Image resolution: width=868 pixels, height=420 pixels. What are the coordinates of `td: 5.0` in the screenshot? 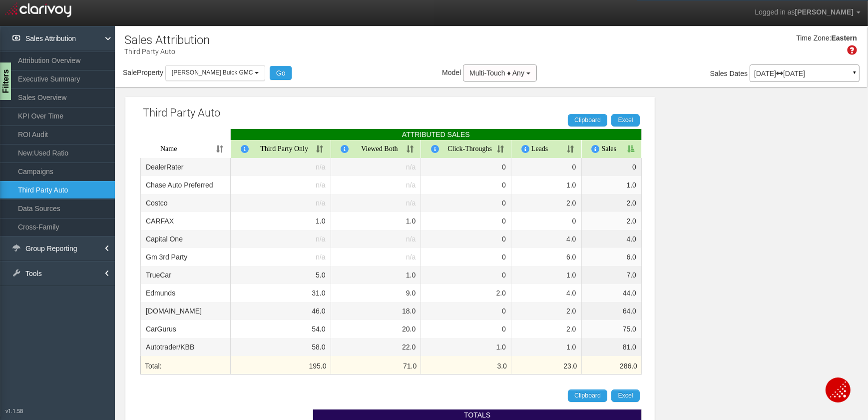 It's located at (281, 275).